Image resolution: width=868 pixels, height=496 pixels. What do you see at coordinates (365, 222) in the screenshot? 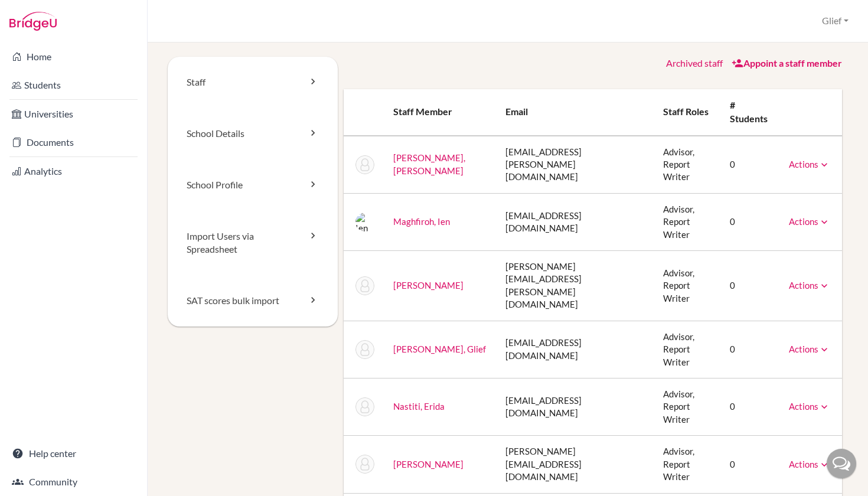
I see `img: Ien Maghfiroh` at bounding box center [365, 222].